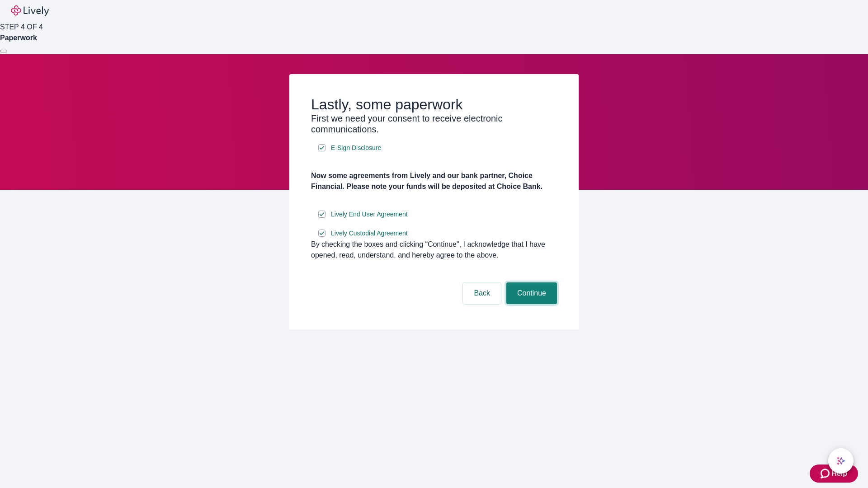 This screenshot has height=488, width=868. I want to click on div: By checking the boxes and clicking “Continue", I acknowledge that I have opened, read, understand..., so click(434, 250).